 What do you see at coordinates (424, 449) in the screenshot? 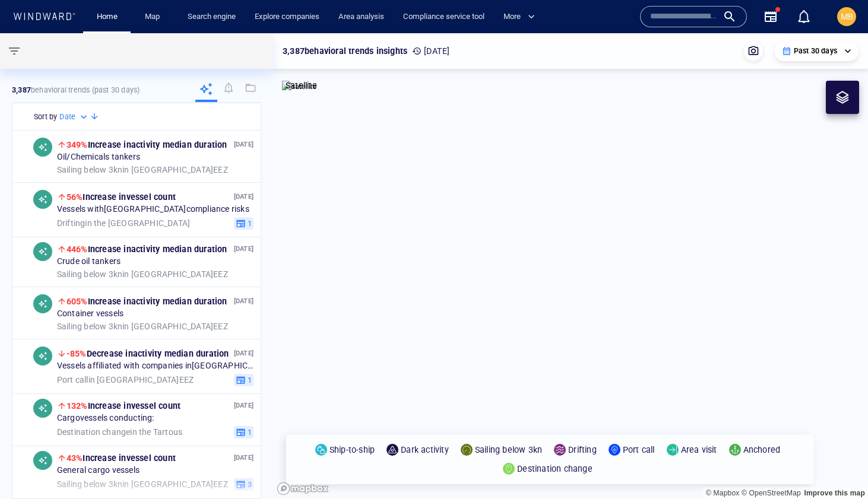
I see `p: Dark activity` at bounding box center [424, 449].